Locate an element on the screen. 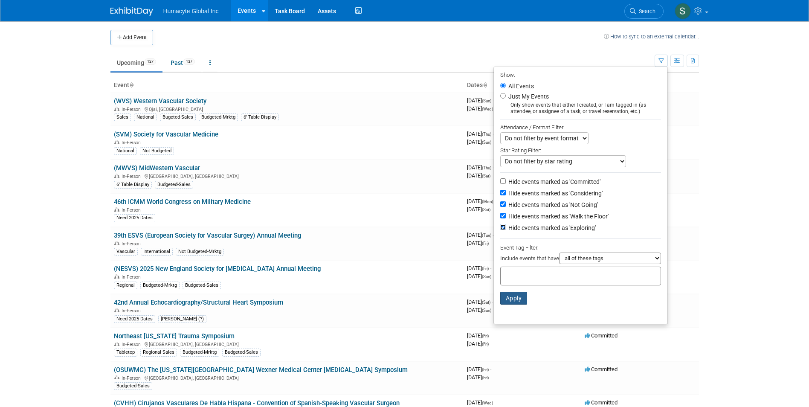 The width and height of the screenshot is (809, 407). img: Sam Cashion is located at coordinates (683, 11).